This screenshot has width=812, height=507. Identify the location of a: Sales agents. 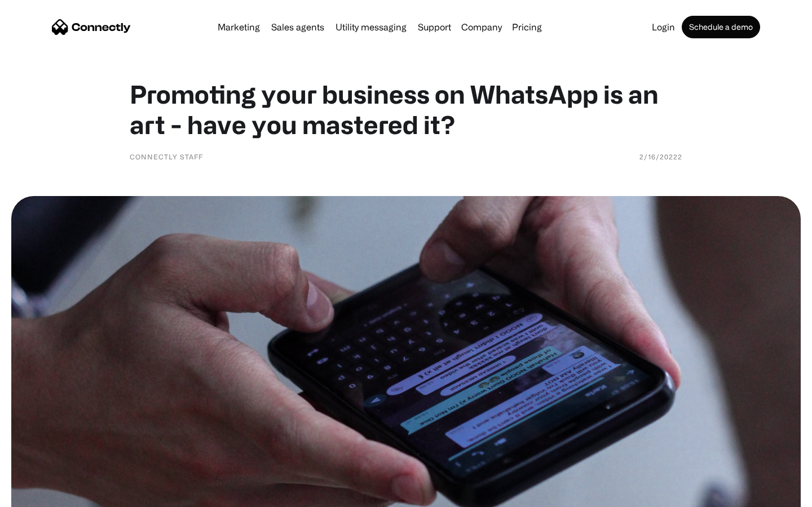
(298, 27).